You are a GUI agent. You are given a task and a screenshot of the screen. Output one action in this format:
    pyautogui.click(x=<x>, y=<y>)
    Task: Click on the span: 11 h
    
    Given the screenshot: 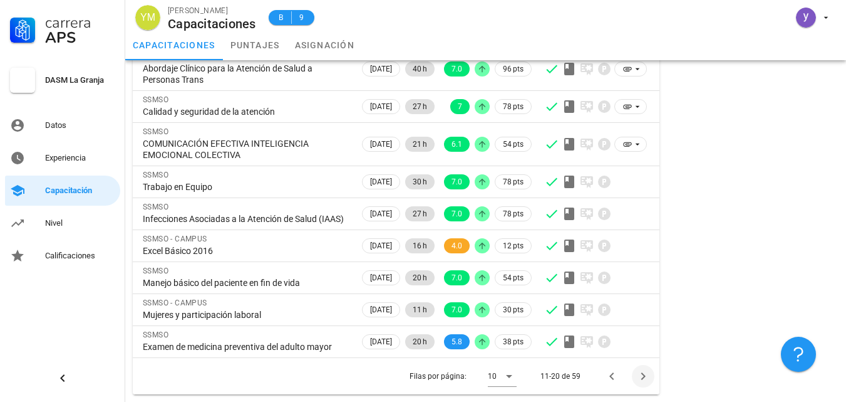 What is the action you would take?
    pyautogui.click(x=420, y=310)
    